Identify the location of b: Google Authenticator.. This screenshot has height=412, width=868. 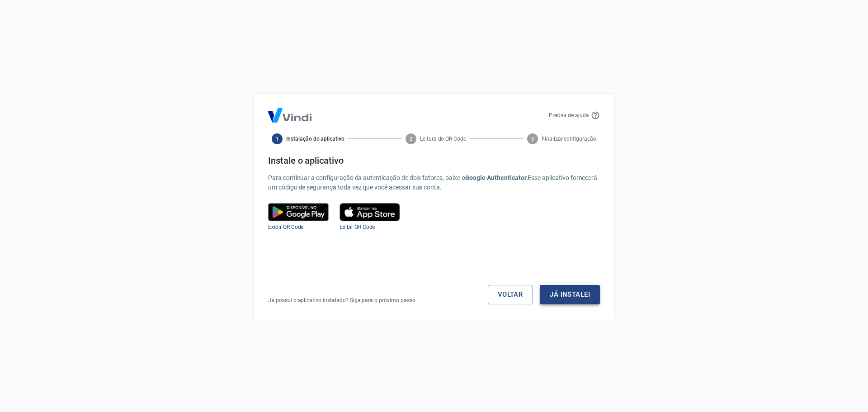
(497, 178).